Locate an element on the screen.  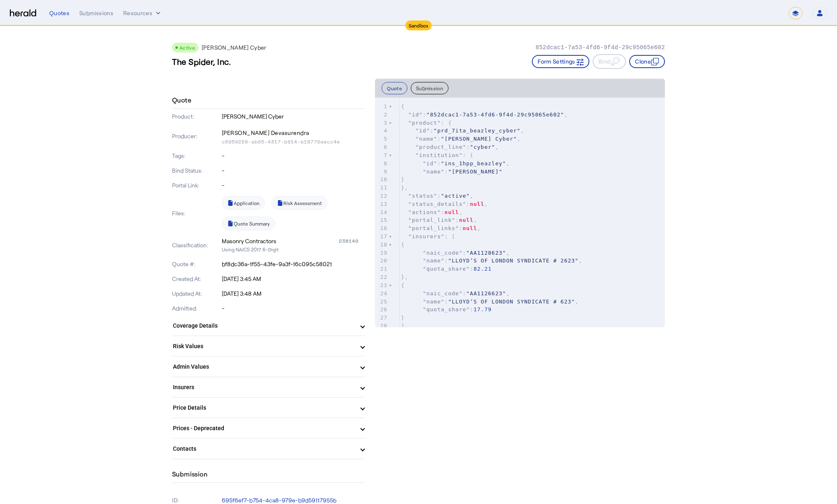
span: "id" is located at coordinates (415, 114).